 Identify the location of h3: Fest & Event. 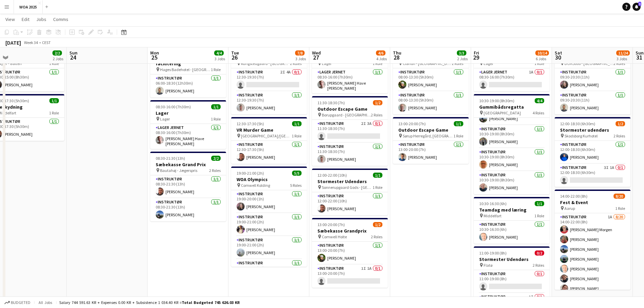
(593, 202).